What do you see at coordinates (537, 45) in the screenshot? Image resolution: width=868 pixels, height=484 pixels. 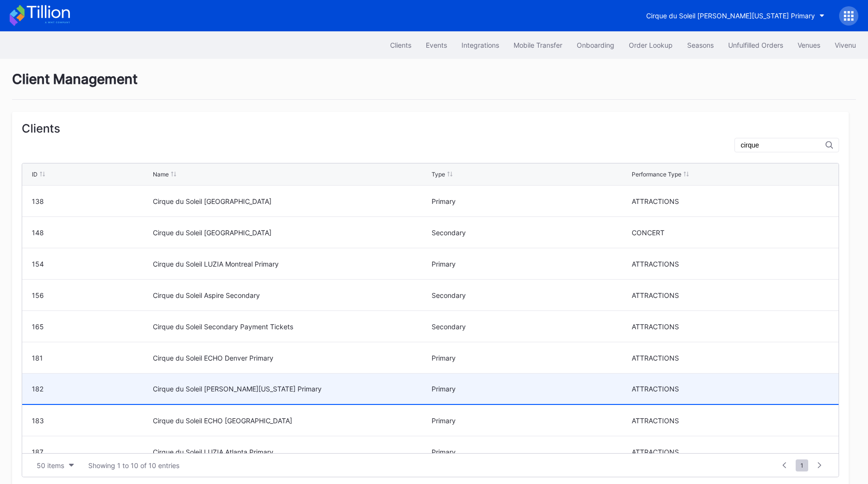 I see `div: Mobile Transfer` at bounding box center [537, 45].